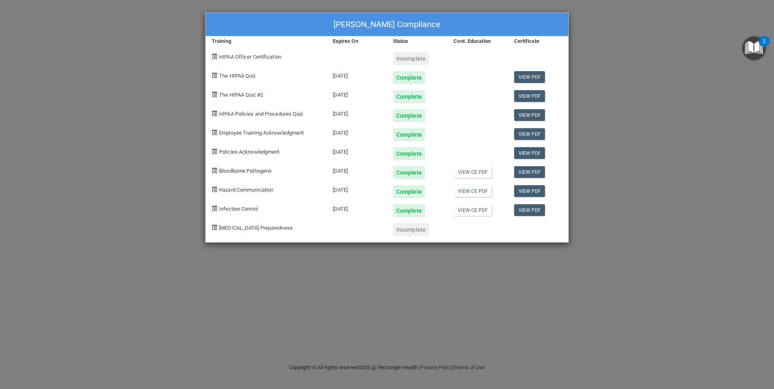  What do you see at coordinates (245, 171) in the screenshot?
I see `span: Bloodborne Pathogens` at bounding box center [245, 171].